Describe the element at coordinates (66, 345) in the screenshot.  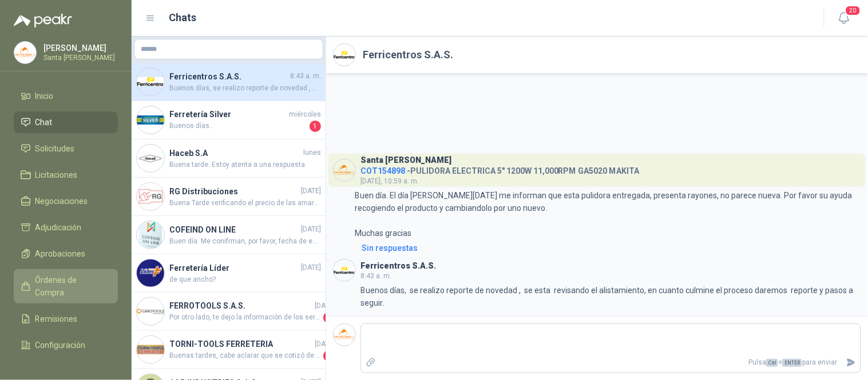
I see `a: Configuración` at that location.